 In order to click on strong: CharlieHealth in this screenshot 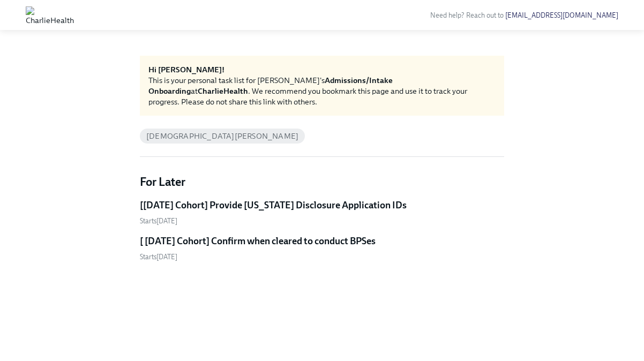, I will do `click(223, 91)`.